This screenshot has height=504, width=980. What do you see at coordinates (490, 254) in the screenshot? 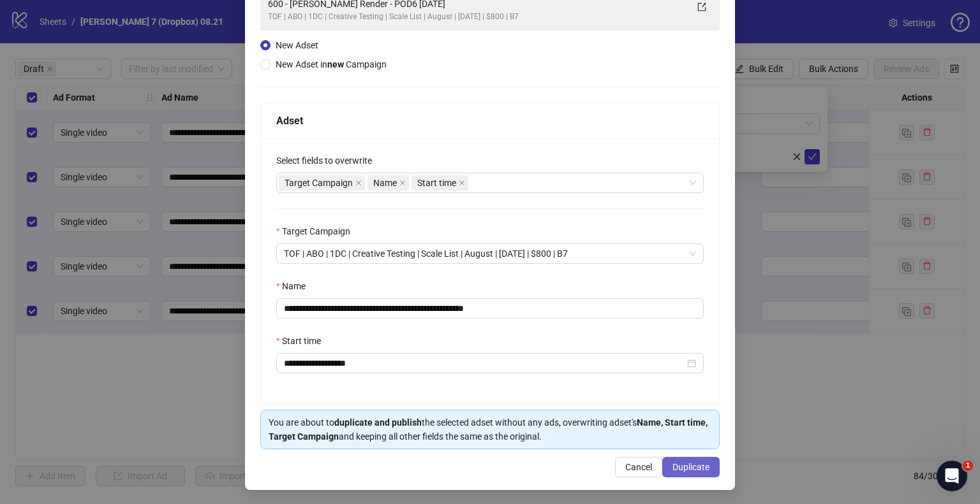
I see `span: TOF | ABO | 1DC | Creative Testing | Scale List | August | 2025.08.03 | $800 | B7` at bounding box center [490, 254].